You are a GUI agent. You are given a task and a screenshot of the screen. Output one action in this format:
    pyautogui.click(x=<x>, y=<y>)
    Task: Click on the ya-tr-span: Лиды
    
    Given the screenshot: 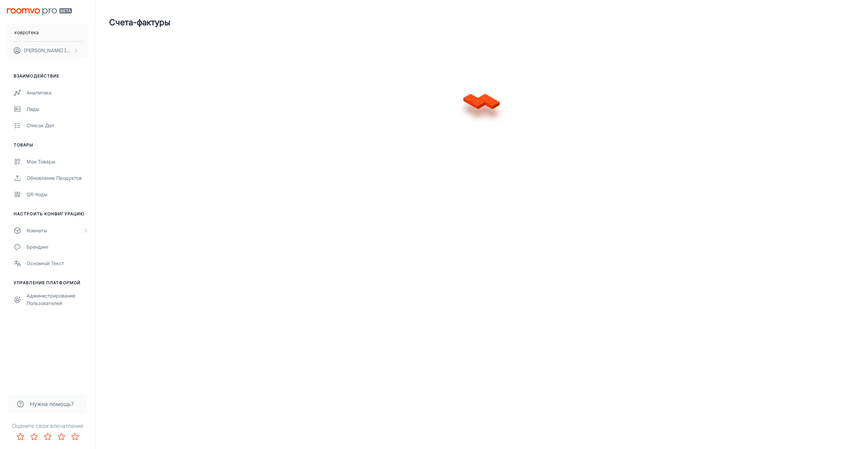 What is the action you would take?
    pyautogui.click(x=33, y=109)
    